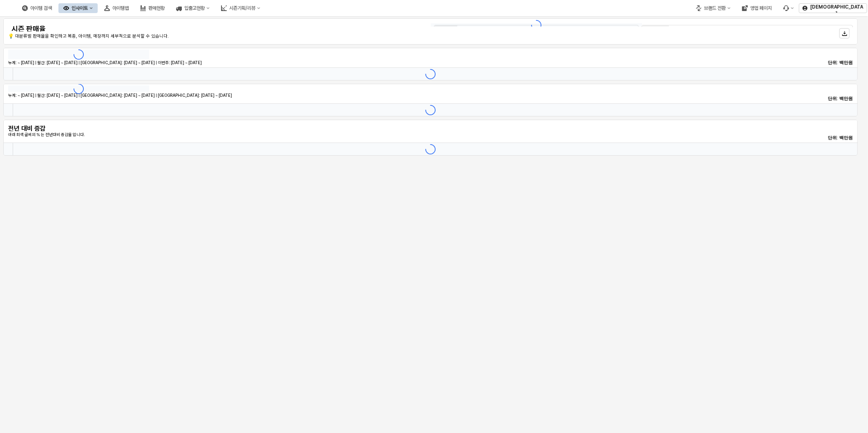  What do you see at coordinates (153, 8) in the screenshot?
I see `button: 판매현황` at bounding box center [153, 8].